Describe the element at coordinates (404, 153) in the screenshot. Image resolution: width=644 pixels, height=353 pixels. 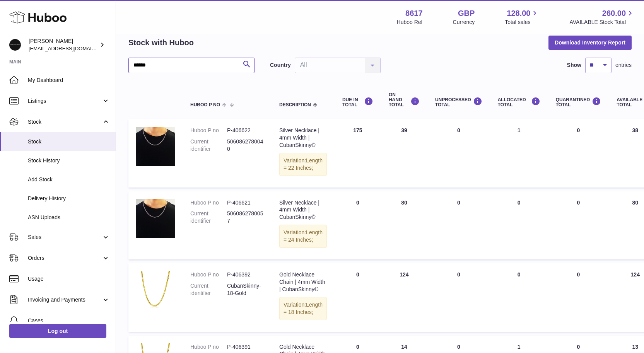
I see `td: 39` at that location.